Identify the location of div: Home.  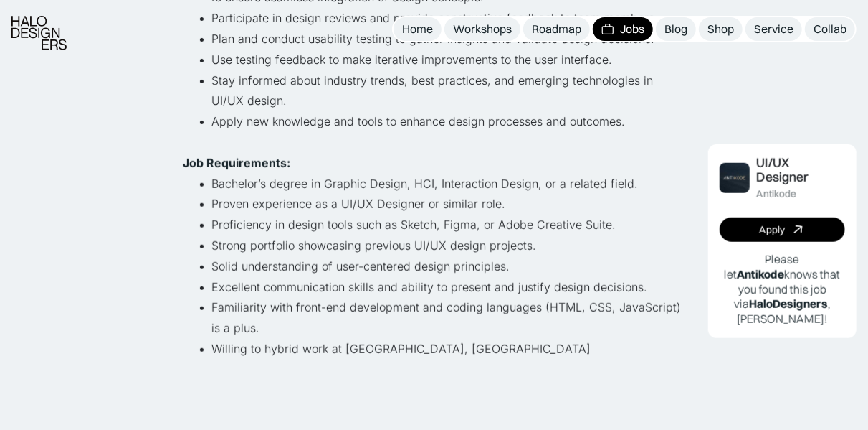
(417, 29).